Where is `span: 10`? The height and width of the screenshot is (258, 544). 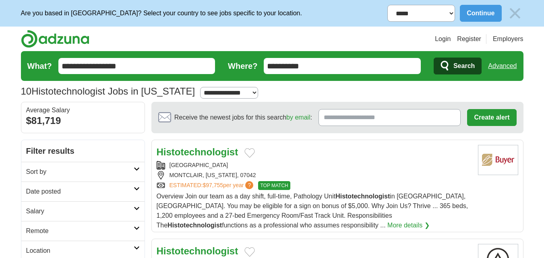 span: 10 is located at coordinates (26, 91).